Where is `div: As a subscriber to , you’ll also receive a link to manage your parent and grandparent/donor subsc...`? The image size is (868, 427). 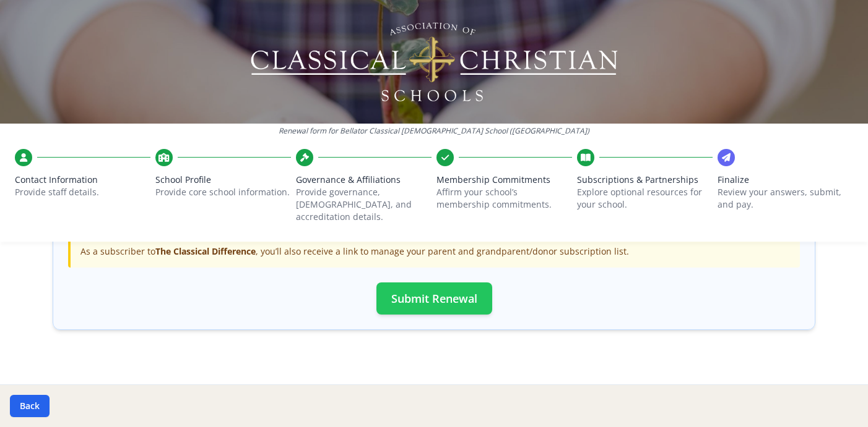 div: As a subscriber to , you’ll also receive a link to manage your parent and grandparent/donor subsc... is located at coordinates (435, 252).